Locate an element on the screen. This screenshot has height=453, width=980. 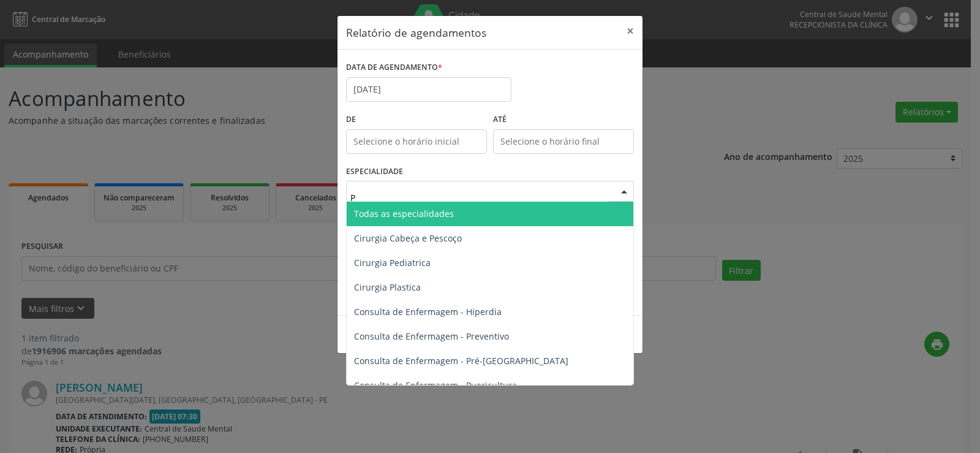
span: Todas as especialidades is located at coordinates (403, 214).